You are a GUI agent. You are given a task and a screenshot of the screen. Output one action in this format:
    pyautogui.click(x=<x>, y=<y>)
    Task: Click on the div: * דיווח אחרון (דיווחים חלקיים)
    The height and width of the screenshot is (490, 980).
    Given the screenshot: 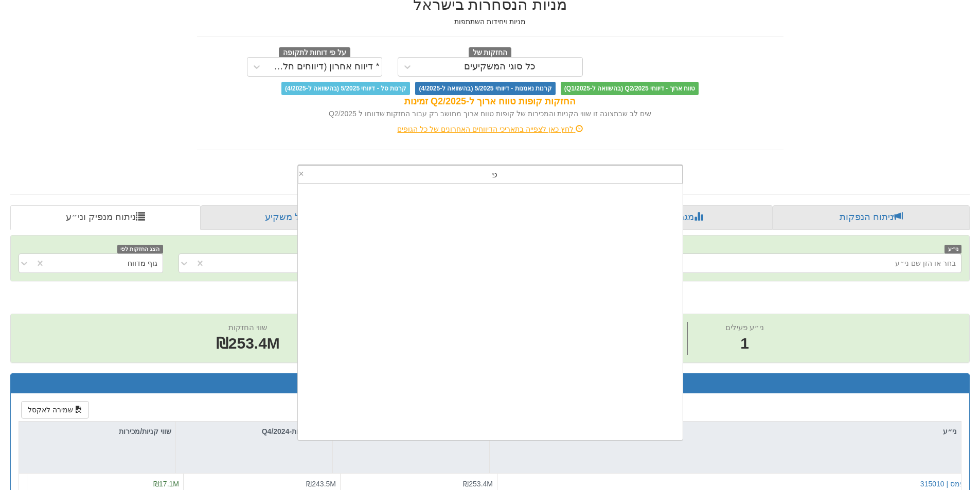 What is the action you would take?
    pyautogui.click(x=324, y=67)
    